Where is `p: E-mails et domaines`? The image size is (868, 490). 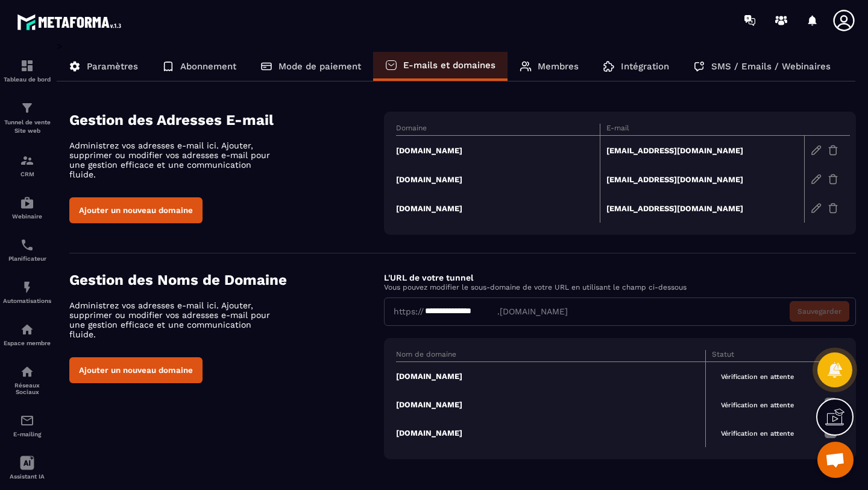 p: E-mails et domaines is located at coordinates (449, 65).